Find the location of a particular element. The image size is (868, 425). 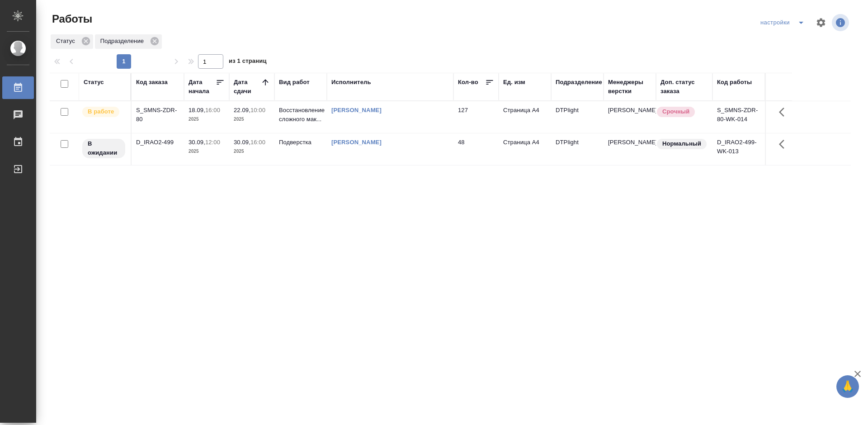

div: Доп. статус заказа is located at coordinates (685, 87).